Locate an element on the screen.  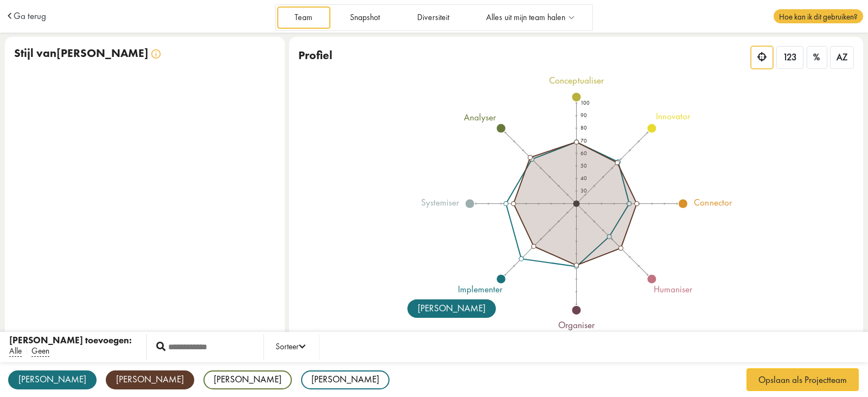
span: AZ is located at coordinates (842, 57).